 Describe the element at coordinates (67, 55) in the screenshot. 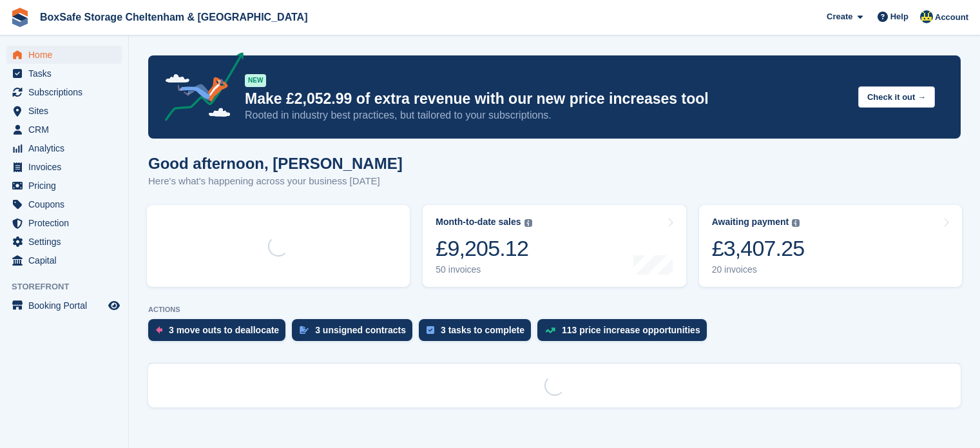

I see `span: Home` at that location.